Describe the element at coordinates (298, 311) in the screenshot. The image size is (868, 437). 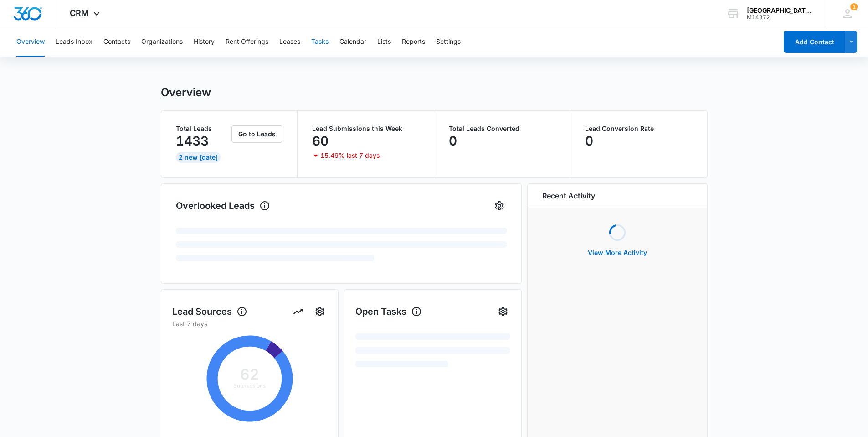
I see `button: View Report` at that location.